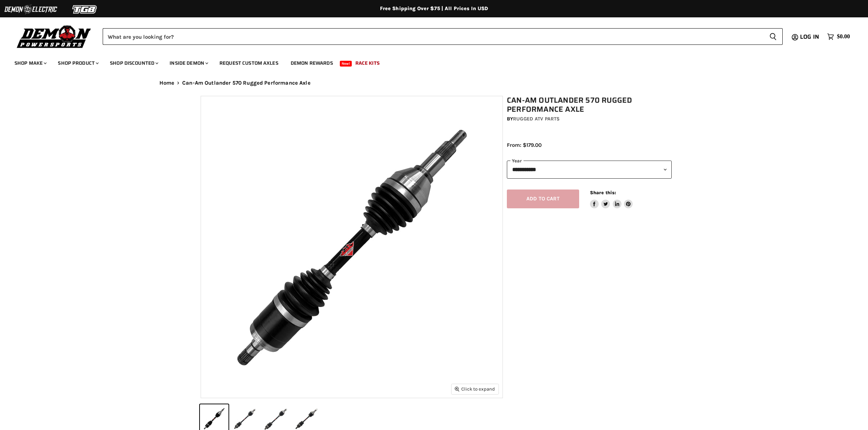 The width and height of the screenshot is (868, 430). I want to click on a: Shop Product, so click(78, 63).